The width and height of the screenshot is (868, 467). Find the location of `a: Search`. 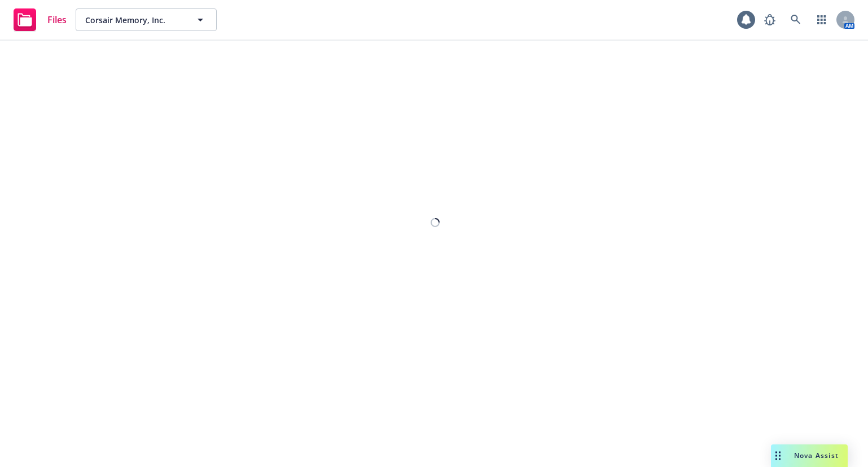

a: Search is located at coordinates (796, 20).